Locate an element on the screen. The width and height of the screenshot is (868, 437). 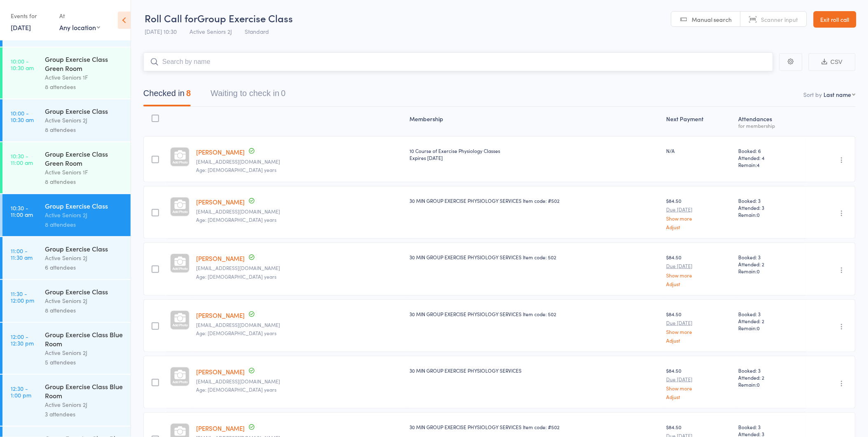
a: 10:30 -11:00 amGroup Exercise ClassActive Seniors 2J8 attendees is located at coordinates (66, 215).